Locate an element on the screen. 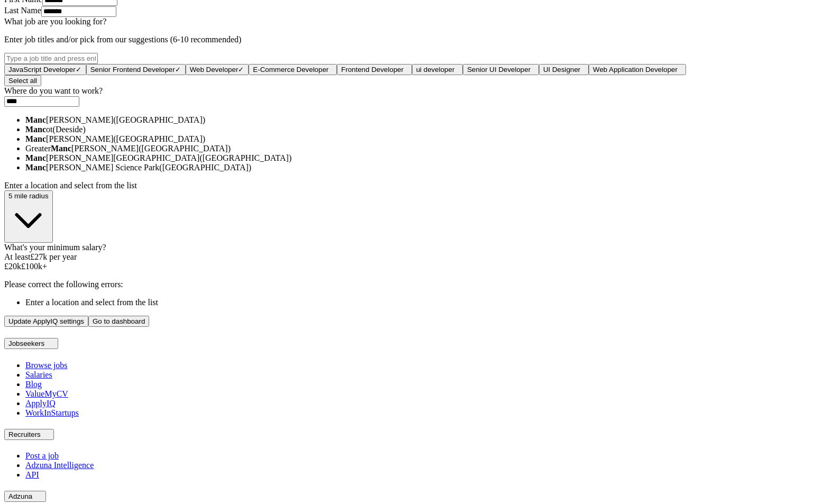  label: What job are you looking for? is located at coordinates (55, 21).